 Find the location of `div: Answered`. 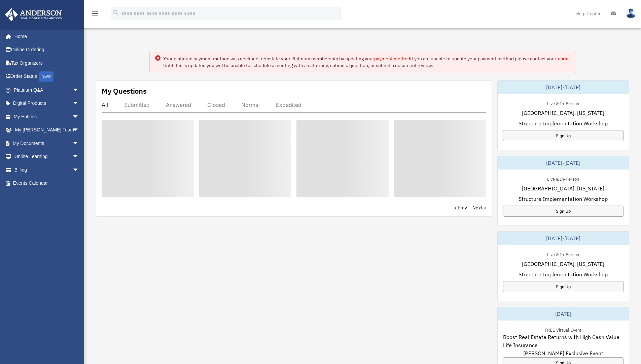

div: Answered is located at coordinates (178, 104).